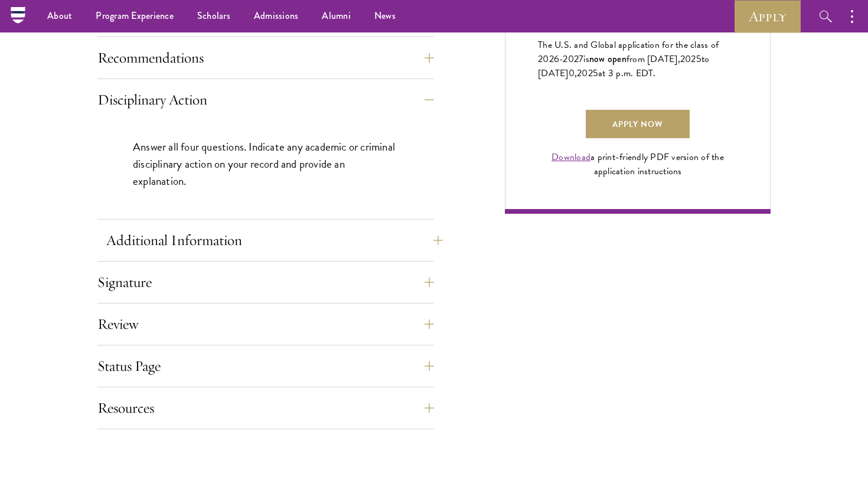 Image resolution: width=868 pixels, height=496 pixels. Describe the element at coordinates (265, 283) in the screenshot. I see `button: Signature` at that location.